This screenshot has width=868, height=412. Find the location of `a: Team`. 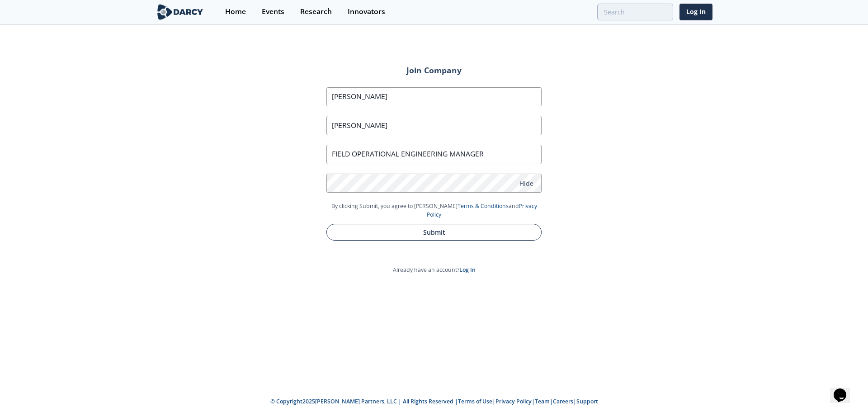

a: Team is located at coordinates (542, 401).